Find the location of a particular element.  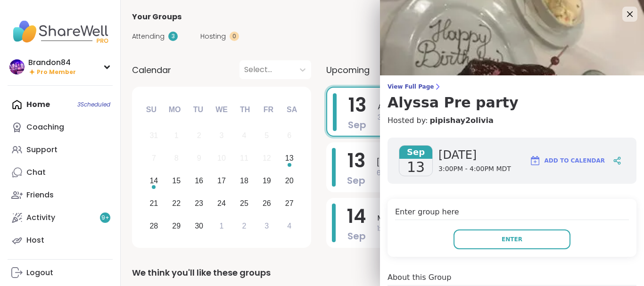

h4: About this Group is located at coordinates (419, 278).